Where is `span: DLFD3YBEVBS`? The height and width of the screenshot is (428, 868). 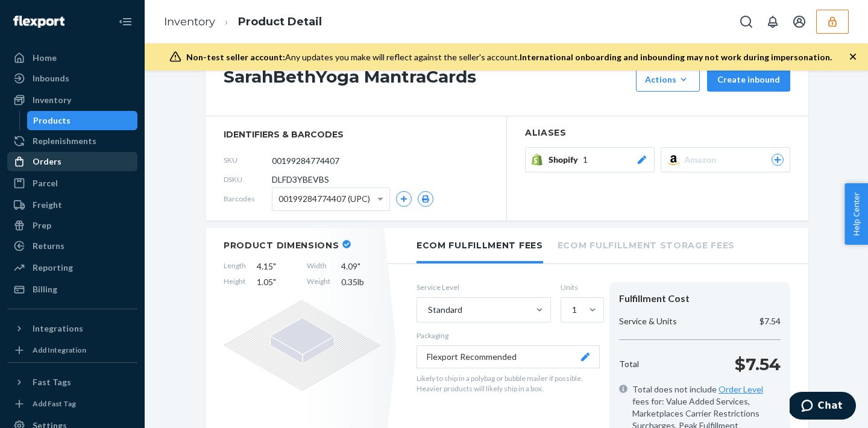 span: DLFD3YBEVBS is located at coordinates (300, 179).